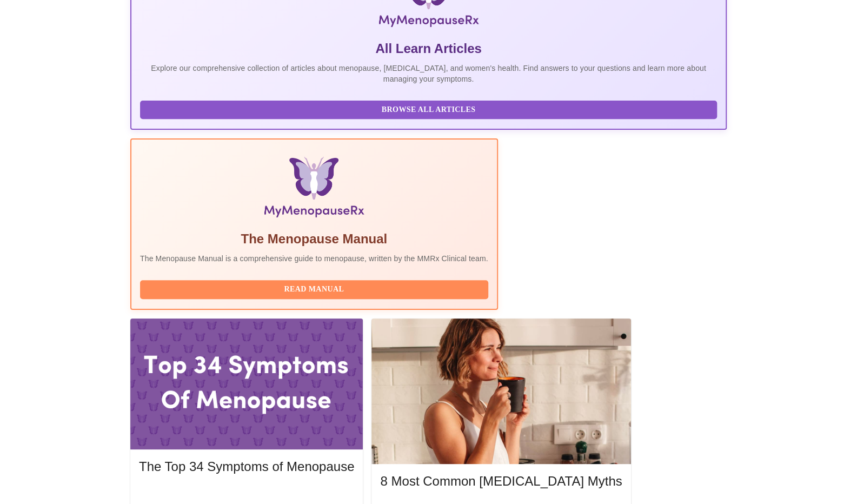 The height and width of the screenshot is (504, 857). Describe the element at coordinates (314, 258) in the screenshot. I see `p: The Menopause Manual is a comprehensive guide to menopause, written by the MMRx Clinical team.` at that location.